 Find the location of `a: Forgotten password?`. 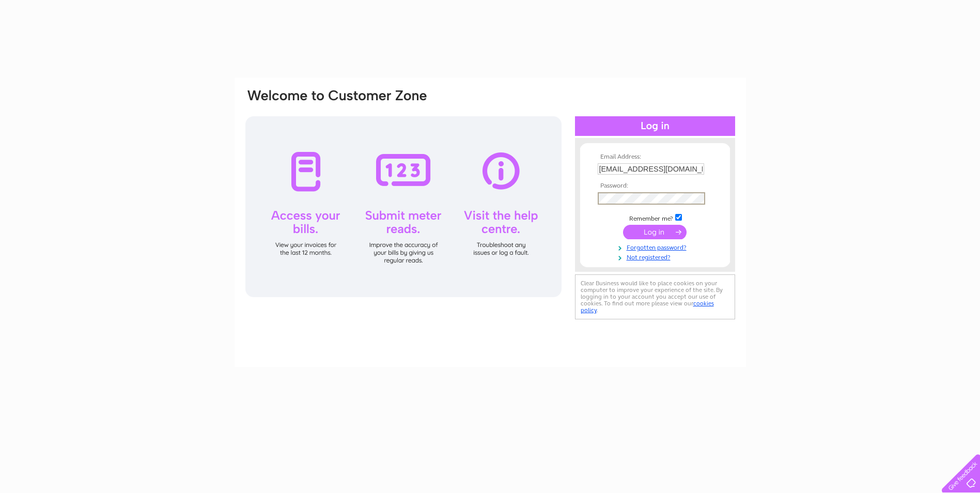

a: Forgotten password? is located at coordinates (656, 247).